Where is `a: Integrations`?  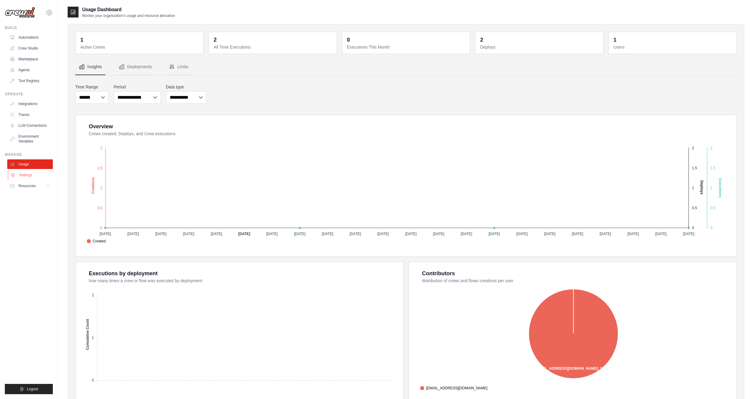
a: Integrations is located at coordinates (30, 104).